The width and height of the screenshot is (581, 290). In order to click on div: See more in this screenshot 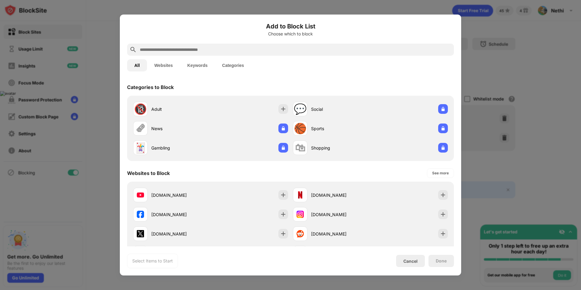, I will do `click(440, 173)`.